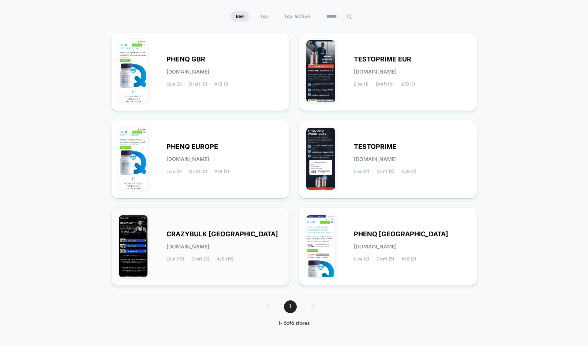 The height and width of the screenshot is (345, 588). Describe the element at coordinates (133, 159) in the screenshot. I see `img: PHENQ_EUROPE` at that location.